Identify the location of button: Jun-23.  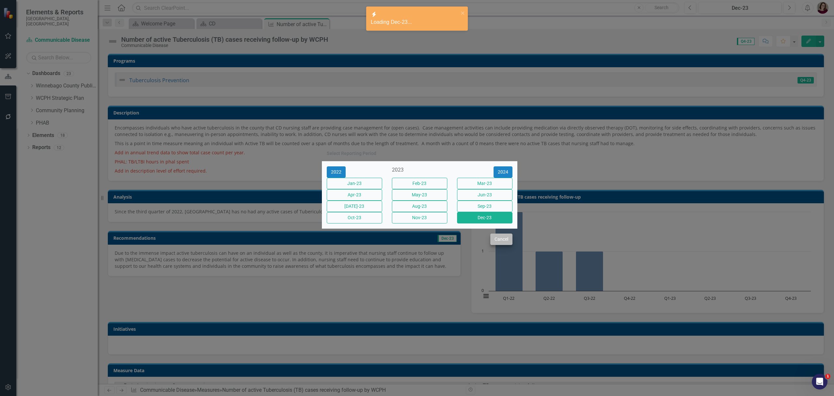
(485, 194).